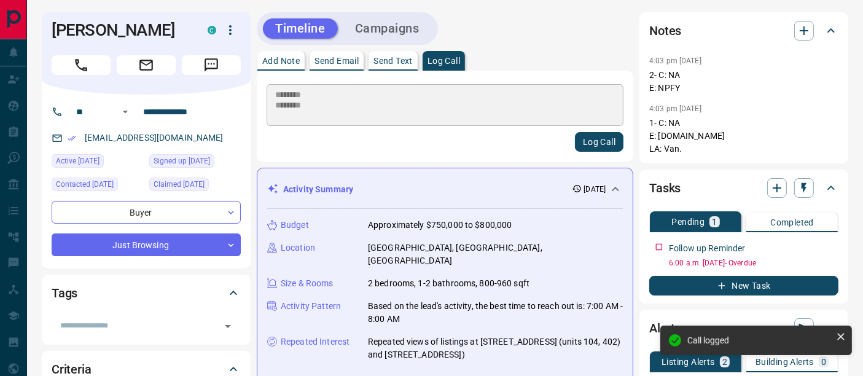  I want to click on p: Size & Rooms, so click(307, 283).